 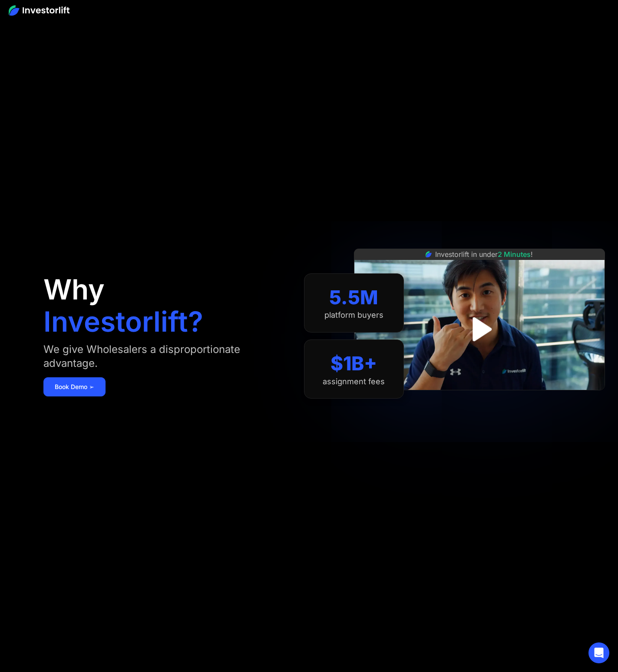 What do you see at coordinates (514, 254) in the screenshot?
I see `span: 2 Minutes` at bounding box center [514, 254].